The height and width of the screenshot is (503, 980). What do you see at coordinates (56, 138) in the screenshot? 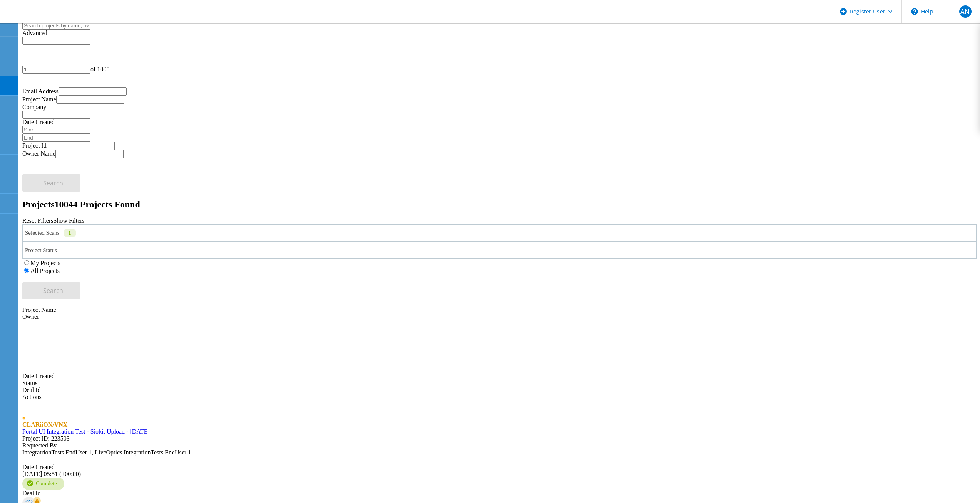
I see `input: End` at bounding box center [56, 138].